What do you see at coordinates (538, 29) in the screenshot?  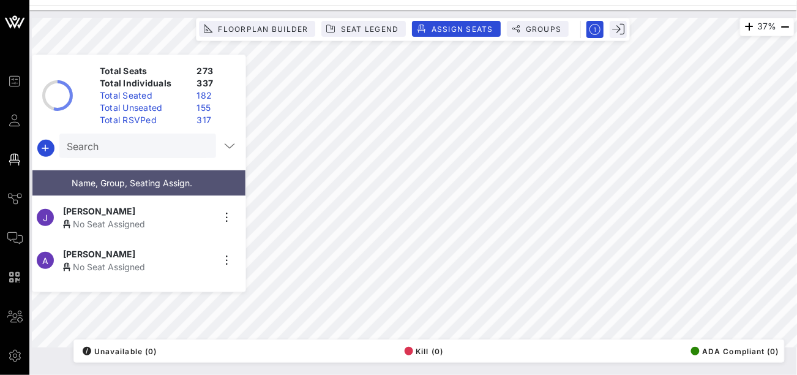 I see `button: Groups` at bounding box center [538, 29].